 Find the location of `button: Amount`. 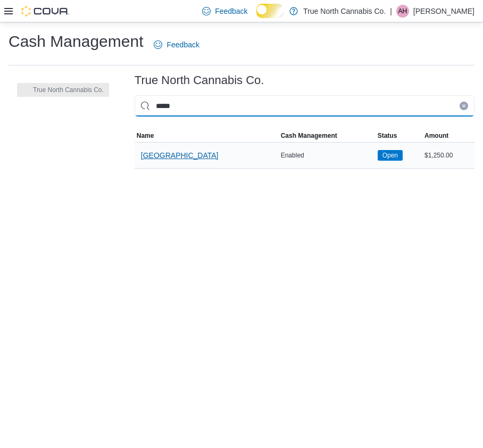

button: Amount is located at coordinates (448, 136).